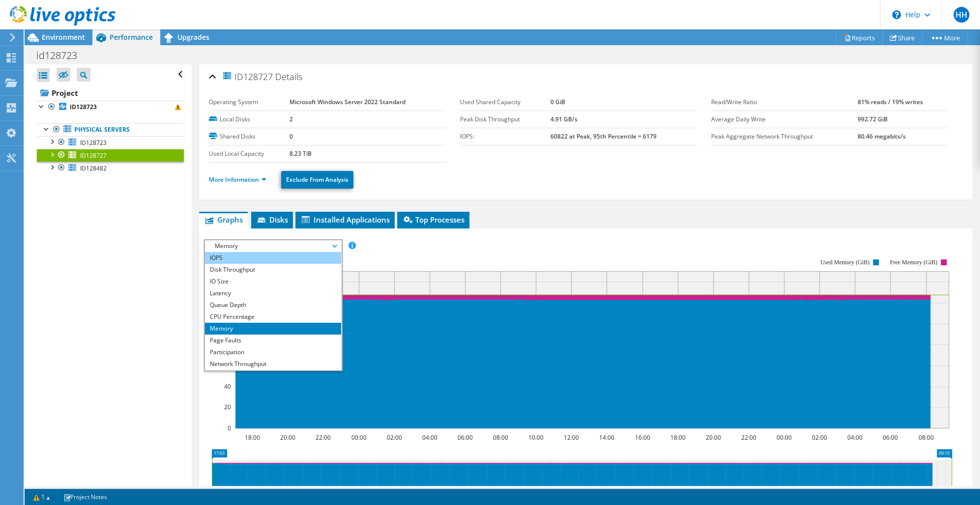 This screenshot has width=980, height=505. Describe the element at coordinates (85, 497) in the screenshot. I see `a: Project Notes` at that location.